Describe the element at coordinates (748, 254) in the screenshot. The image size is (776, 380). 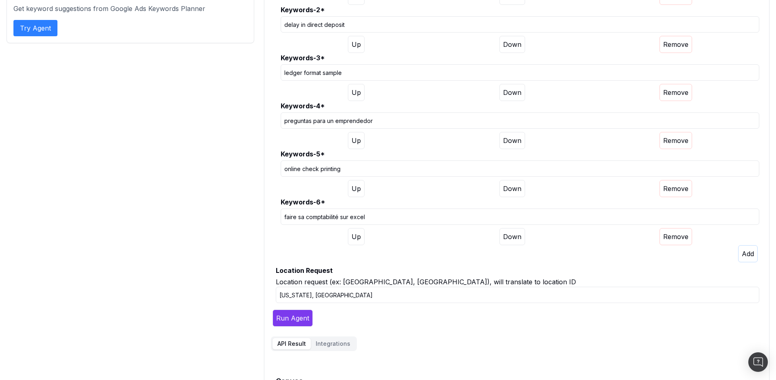
I see `button: Add` at that location.